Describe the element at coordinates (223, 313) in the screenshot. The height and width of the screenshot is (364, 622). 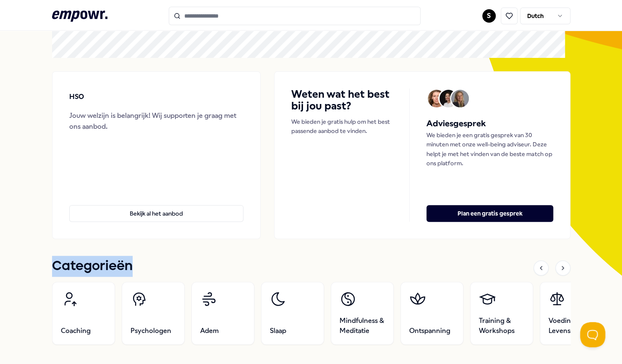
I see `a: Adem` at that location.